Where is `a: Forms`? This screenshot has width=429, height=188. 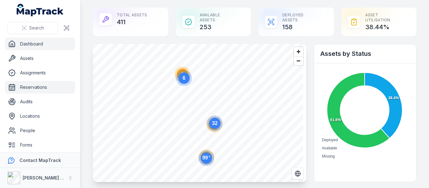
a: Forms is located at coordinates (40, 145).